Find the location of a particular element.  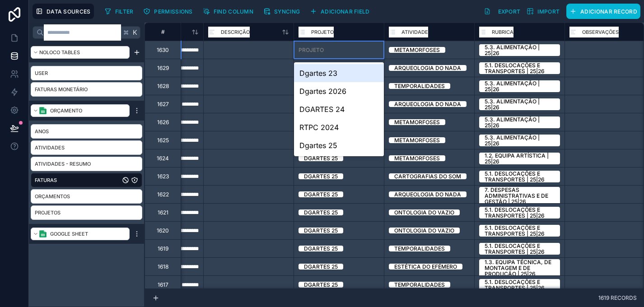

div: 1628 is located at coordinates (163, 86).